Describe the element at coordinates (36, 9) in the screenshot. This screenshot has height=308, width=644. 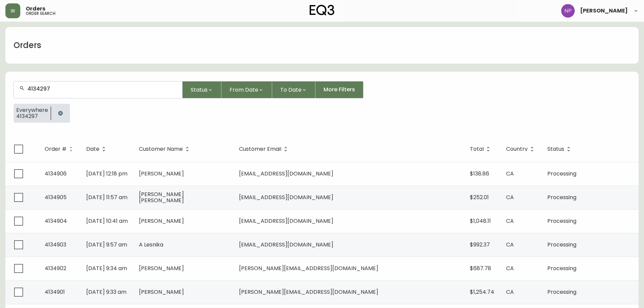
I see `span: Orders` at that location.